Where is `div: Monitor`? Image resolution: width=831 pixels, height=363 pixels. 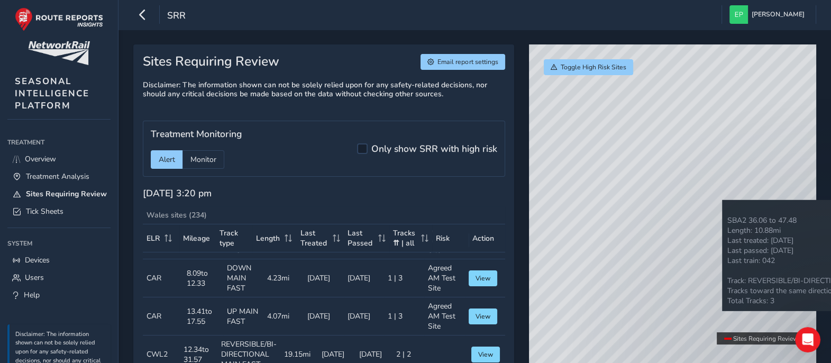 div: Monitor is located at coordinates (203, 159).